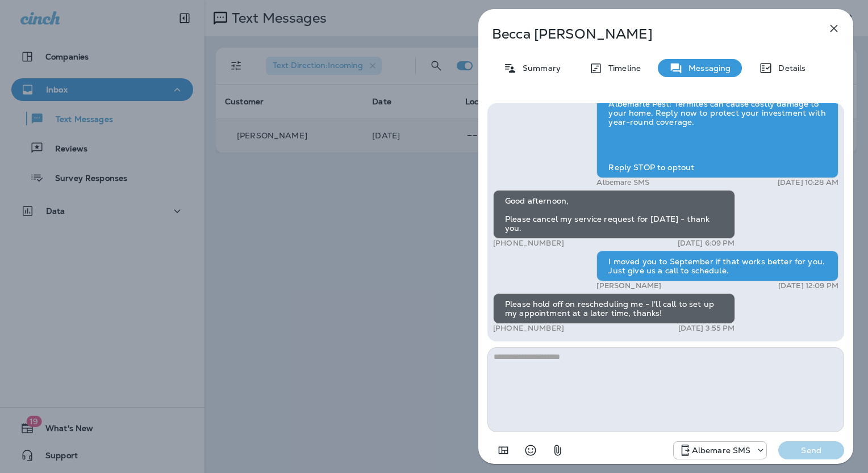 Image resolution: width=868 pixels, height=473 pixels. Describe the element at coordinates (503, 451) in the screenshot. I see `button: Add in a premade template` at that location.